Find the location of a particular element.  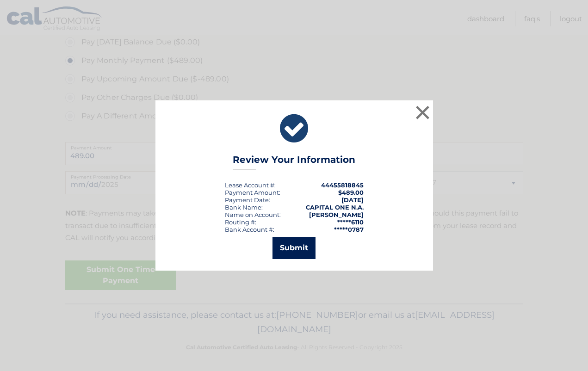

span: Payment Date is located at coordinates (247, 200).